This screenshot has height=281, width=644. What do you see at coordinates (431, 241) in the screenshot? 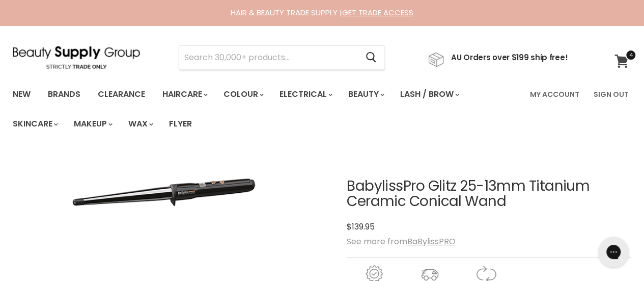
I see `a: BaBylissPRO` at bounding box center [431, 241].